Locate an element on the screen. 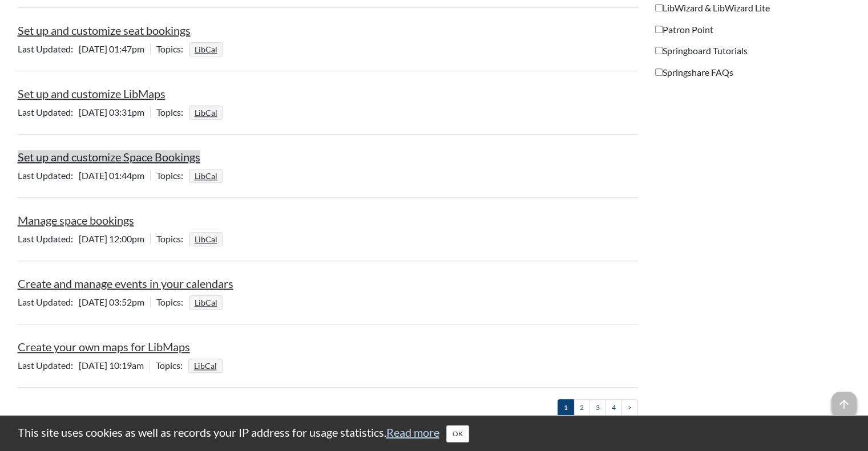 The width and height of the screenshot is (868, 451). a: Create and manage events in your calendars is located at coordinates (125, 284).